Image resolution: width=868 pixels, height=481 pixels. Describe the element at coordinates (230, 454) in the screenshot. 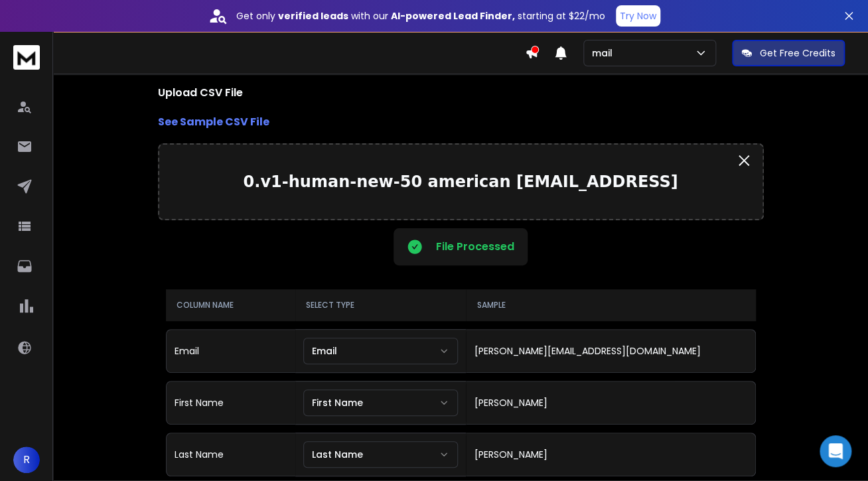

I see `td: Last Name` at that location.